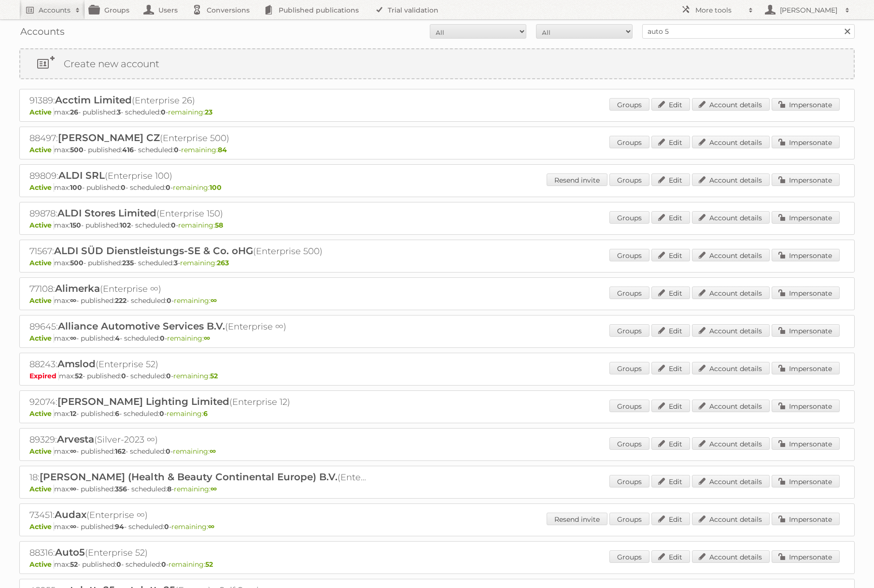 This screenshot has width=874, height=588. Describe the element at coordinates (209, 112) in the screenshot. I see `strong: 23` at that location.